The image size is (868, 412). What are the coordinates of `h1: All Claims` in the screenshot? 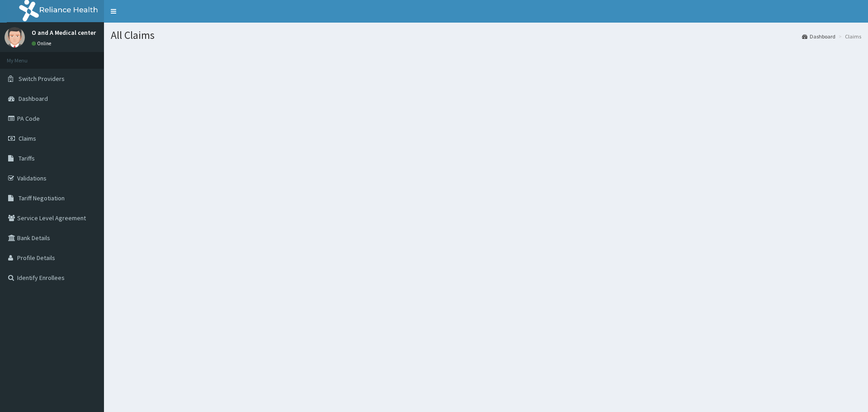 It's located at (486, 35).